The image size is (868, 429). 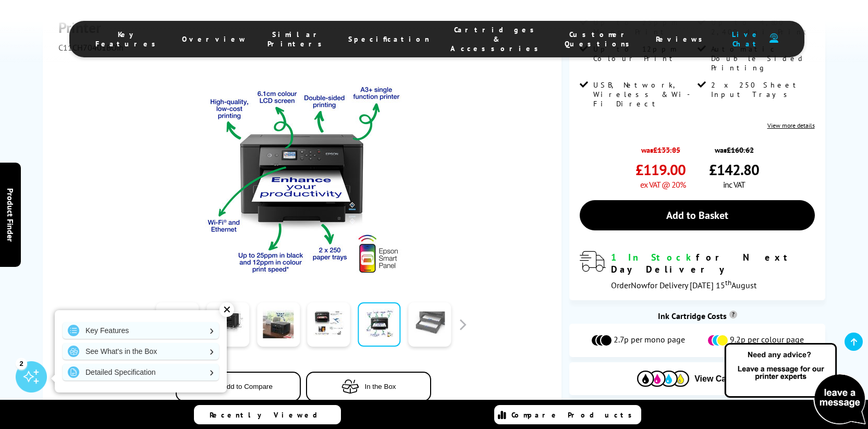 What do you see at coordinates (303, 176) in the screenshot?
I see `a: Epson WorkForce WF-7310DTW (Box Damaged) Thumbnail` at bounding box center [303, 176].